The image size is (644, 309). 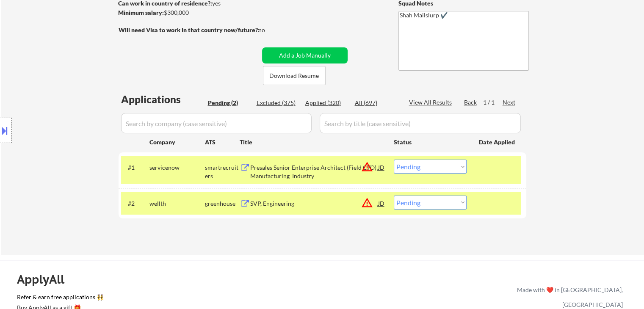 I want to click on div: Status, so click(x=430, y=142).